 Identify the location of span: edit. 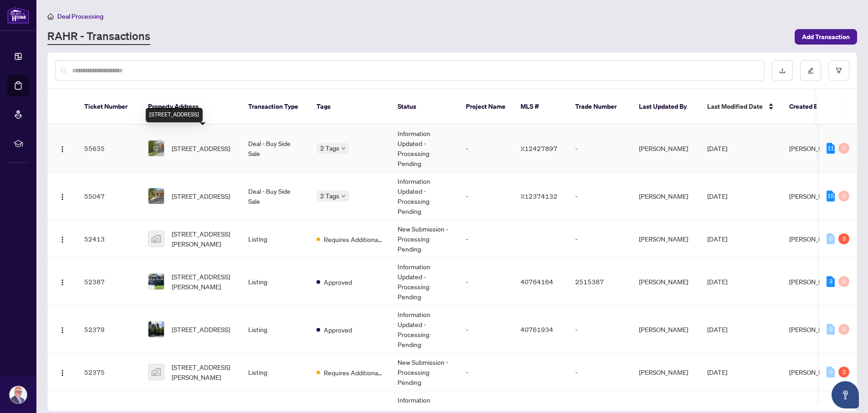
(810, 71).